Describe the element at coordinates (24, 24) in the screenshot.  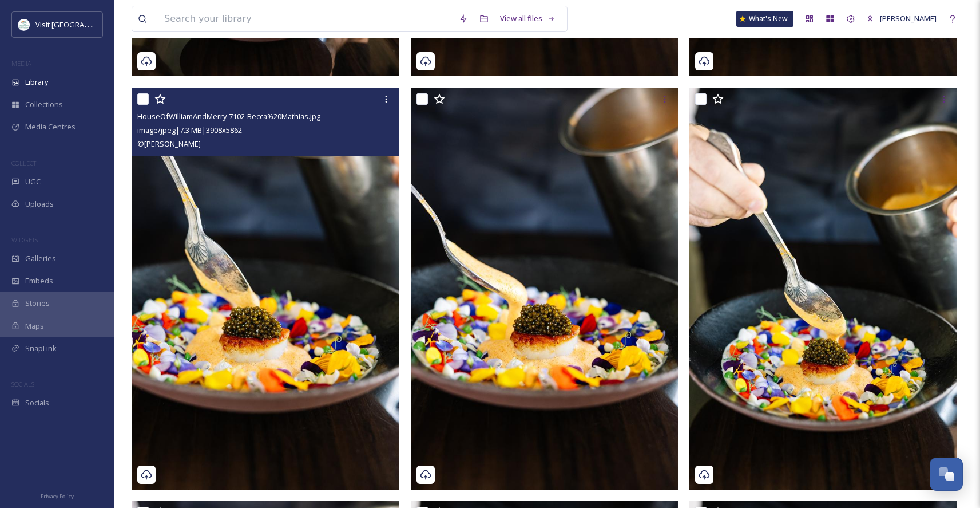
I see `img: download%20%281%29.jpeg` at that location.